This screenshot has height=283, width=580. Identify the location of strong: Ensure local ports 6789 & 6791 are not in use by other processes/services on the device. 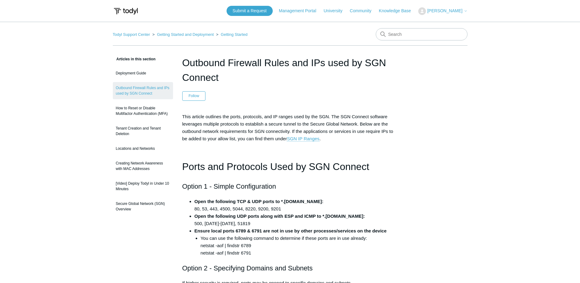
(291, 230).